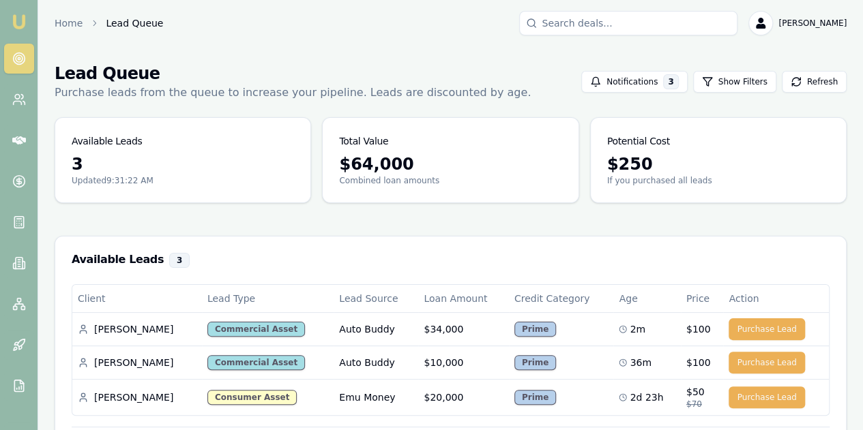 This screenshot has width=863, height=430. What do you see at coordinates (638, 141) in the screenshot?
I see `h3: Potential Cost` at bounding box center [638, 141].